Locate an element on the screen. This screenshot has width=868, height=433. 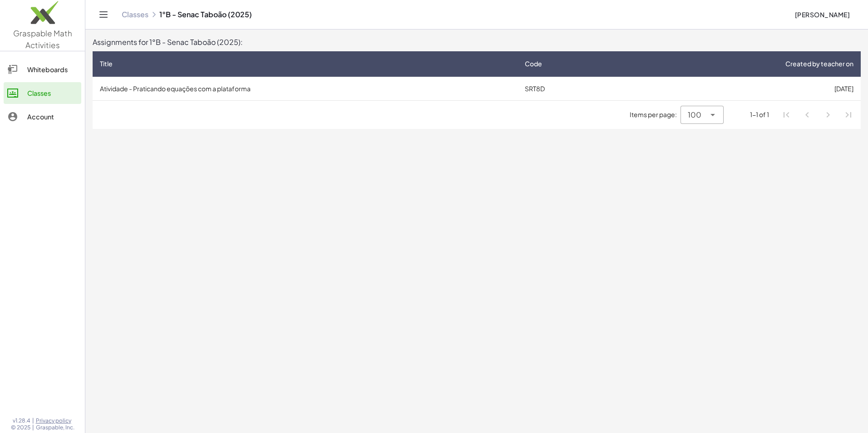
a: Whiteboards is located at coordinates (42, 70).